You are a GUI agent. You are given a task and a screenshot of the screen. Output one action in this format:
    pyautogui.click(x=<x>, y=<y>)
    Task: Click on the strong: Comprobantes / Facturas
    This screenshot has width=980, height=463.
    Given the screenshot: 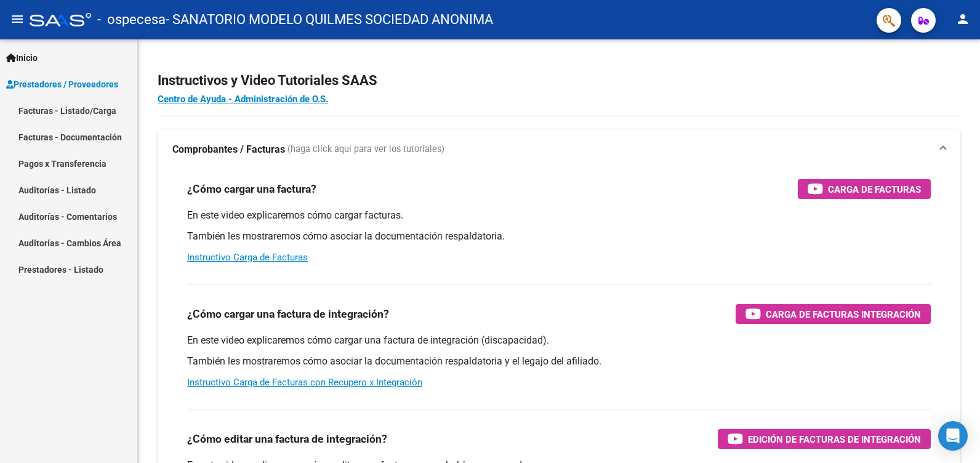 What is the action you would take?
    pyautogui.click(x=228, y=149)
    